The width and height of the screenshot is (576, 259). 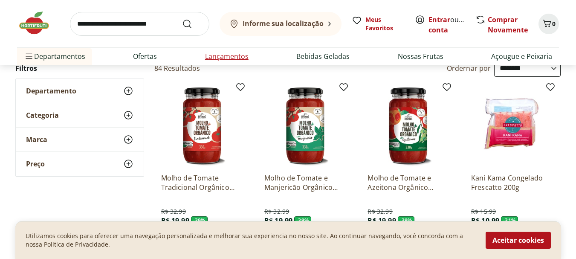 I want to click on label: Ordernar por, so click(x=469, y=68).